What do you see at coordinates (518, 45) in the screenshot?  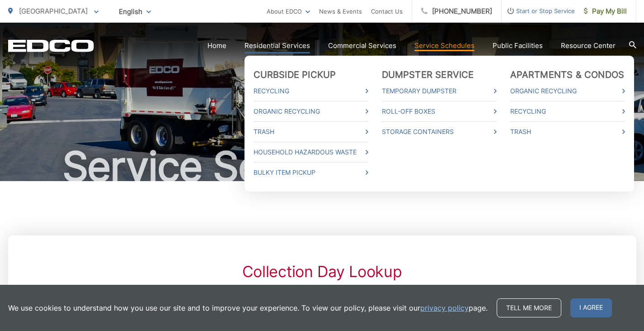 I see `a: Public Facilities` at bounding box center [518, 45].